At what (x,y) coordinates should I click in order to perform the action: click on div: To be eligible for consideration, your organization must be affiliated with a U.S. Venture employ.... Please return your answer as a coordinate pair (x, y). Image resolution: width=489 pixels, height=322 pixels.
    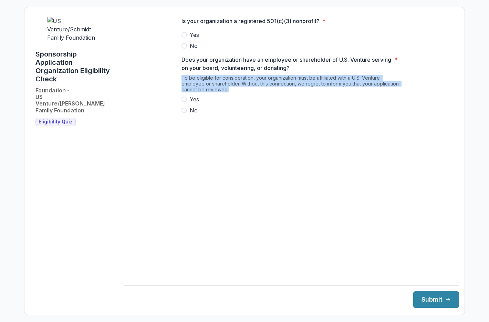
    Looking at the image, I should click on (292, 85).